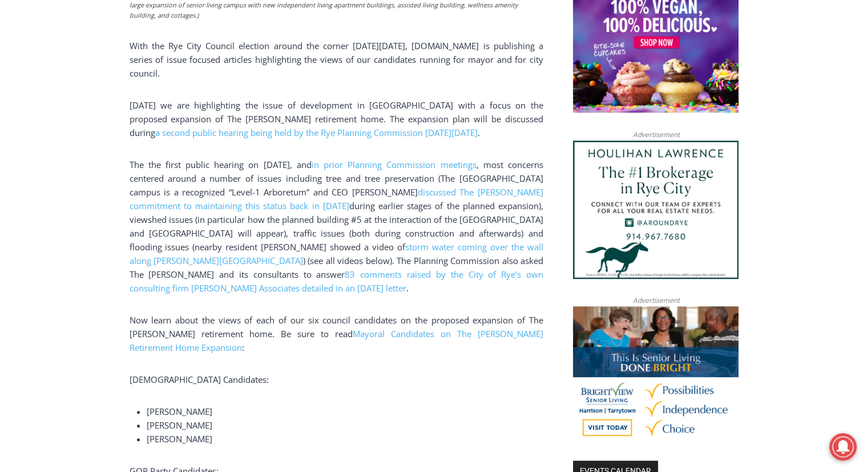 The image size is (868, 472). What do you see at coordinates (656, 375) in the screenshot?
I see `a: Brightview Senior Living` at bounding box center [656, 375].